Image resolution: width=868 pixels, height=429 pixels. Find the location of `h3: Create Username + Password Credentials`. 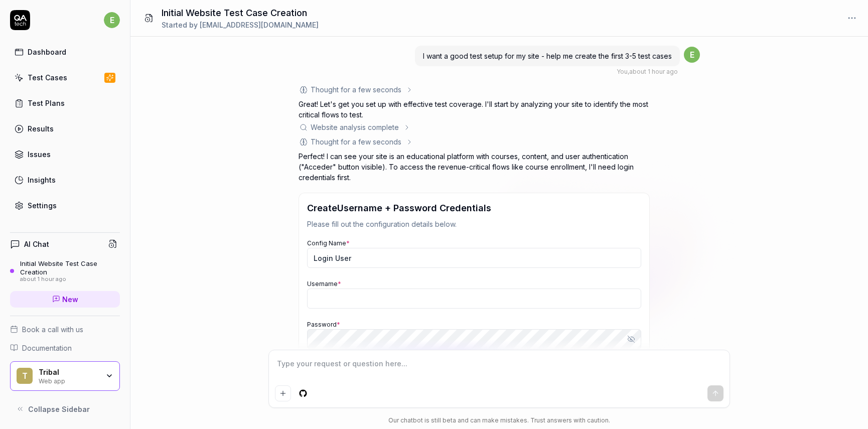

h3: Create Username + Password Credentials is located at coordinates (474, 208).